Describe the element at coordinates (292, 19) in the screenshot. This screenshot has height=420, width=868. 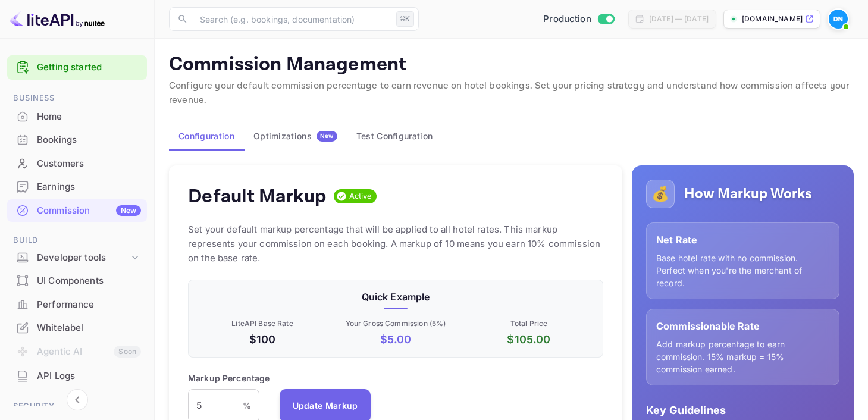
I see `input: Search (e.g. bookings, documentation)` at that location.